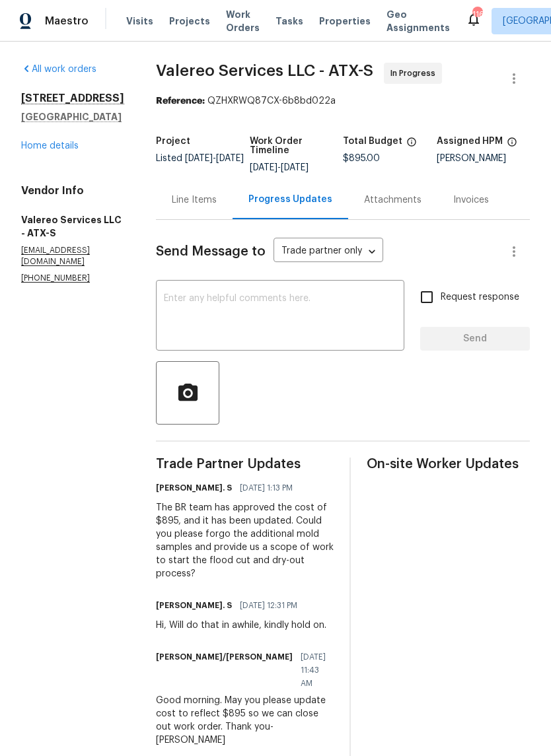  Describe the element at coordinates (512, 145) in the screenshot. I see `span: The hpm assigned to this work order.` at that location.